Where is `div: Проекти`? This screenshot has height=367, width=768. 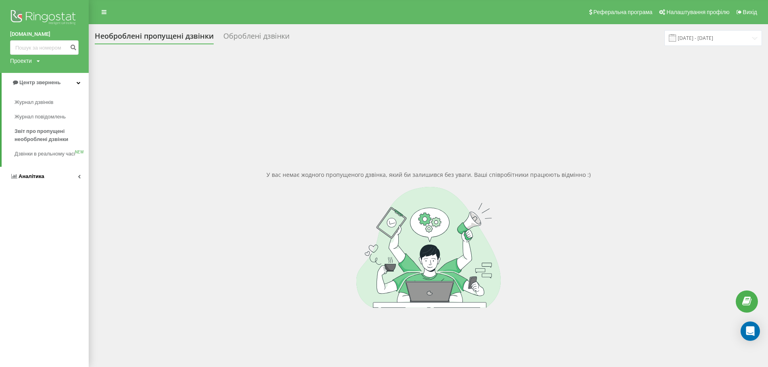
div: Проекти is located at coordinates (21, 61).